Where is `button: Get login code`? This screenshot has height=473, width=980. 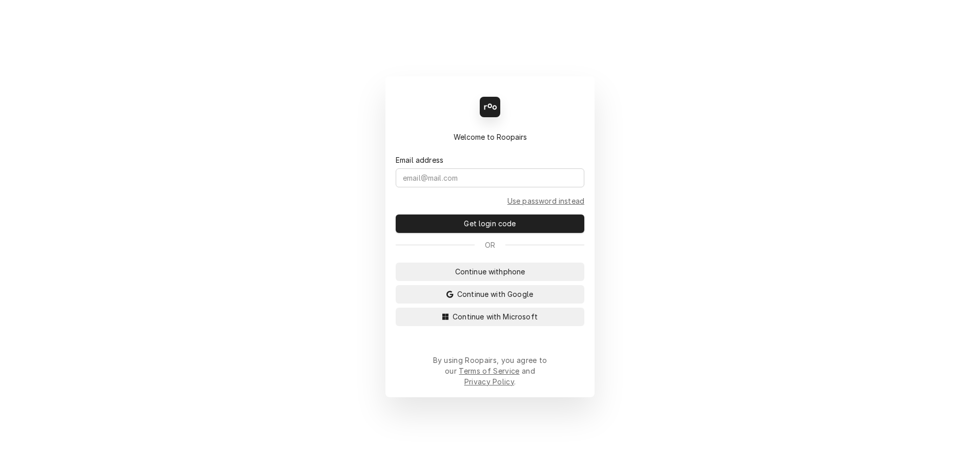 button: Get login code is located at coordinates (490, 224).